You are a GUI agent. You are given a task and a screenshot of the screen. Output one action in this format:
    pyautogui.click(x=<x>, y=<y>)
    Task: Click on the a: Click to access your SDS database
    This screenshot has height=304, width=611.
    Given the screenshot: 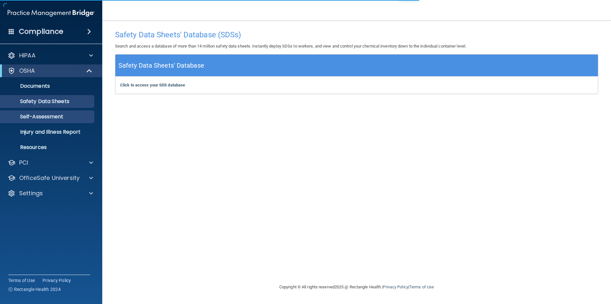 What is the action you would take?
    pyautogui.click(x=152, y=85)
    